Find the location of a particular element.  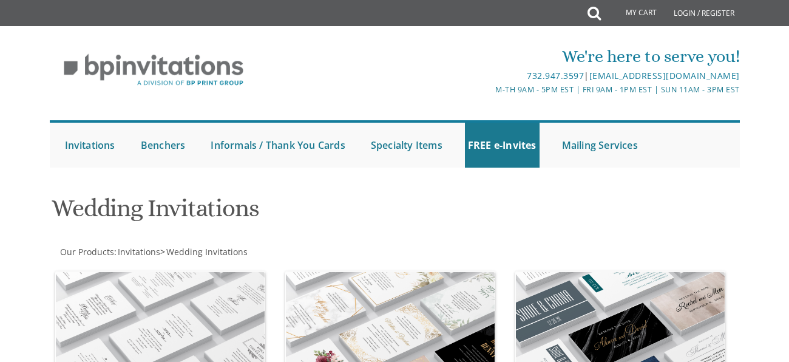

a: Informals / Thank You Cards is located at coordinates (277, 145).